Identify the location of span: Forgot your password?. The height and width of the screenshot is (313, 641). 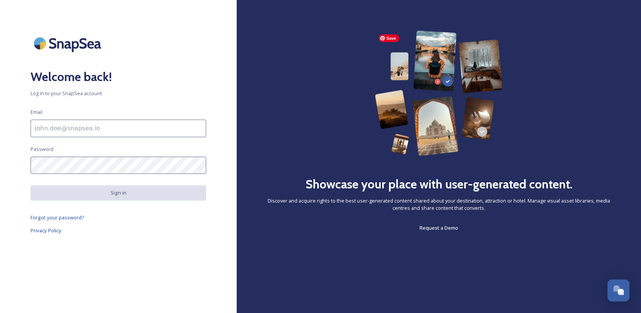
(57, 217).